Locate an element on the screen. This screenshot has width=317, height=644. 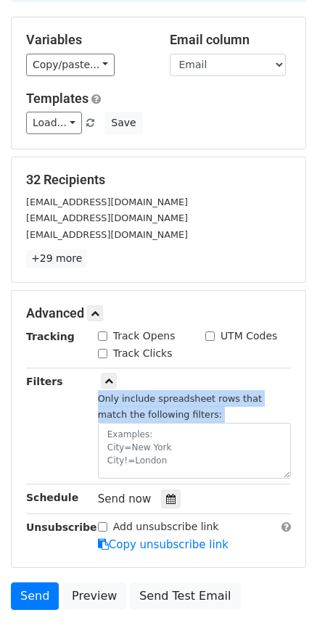
a: Copy unsubscribe link is located at coordinates (163, 545).